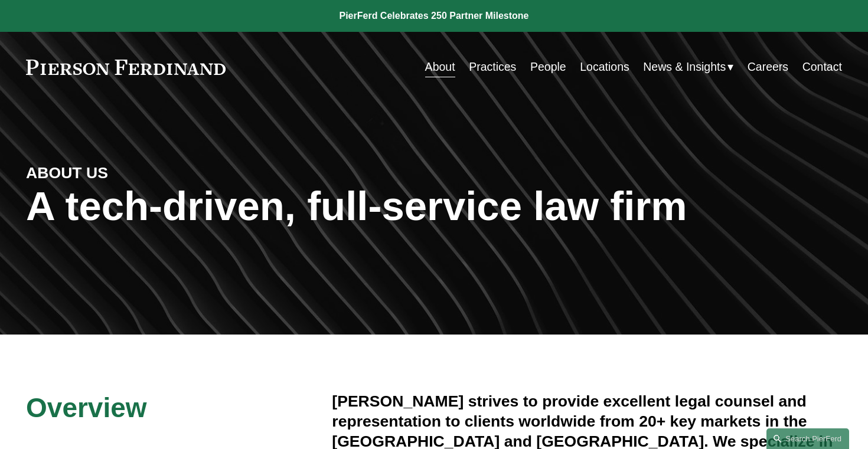 This screenshot has height=449, width=868. Describe the element at coordinates (548, 67) in the screenshot. I see `a: People` at that location.